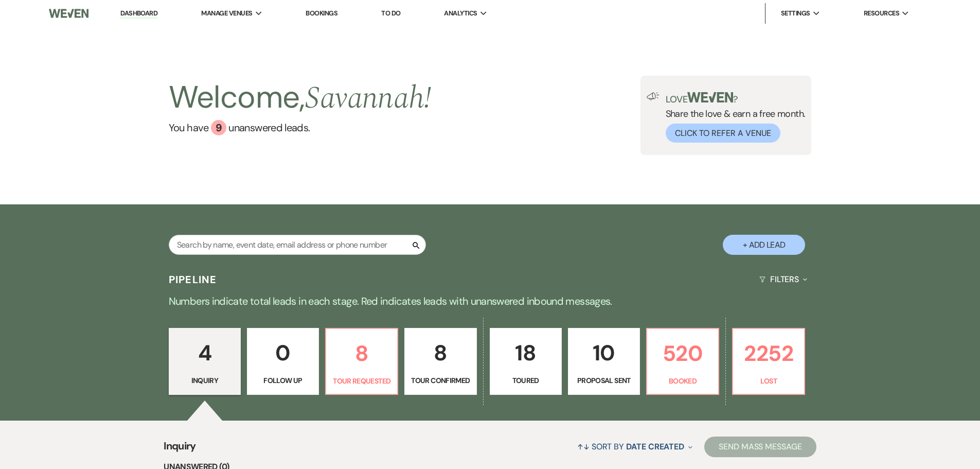  What do you see at coordinates (491, 301) in the screenshot?
I see `p: Numbers indicate total leads in each stage. Red indicates leads with unanswered inbound messages.` at bounding box center [491, 301].